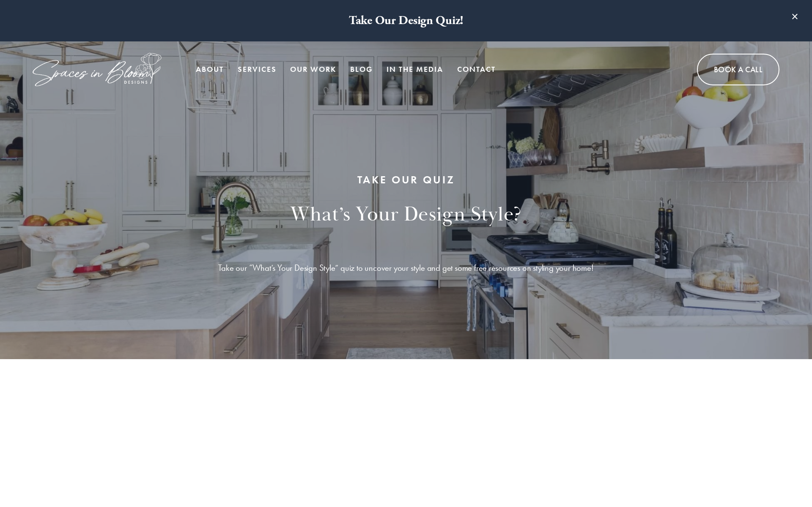 This screenshot has height=507, width=812. What do you see at coordinates (97, 69) in the screenshot?
I see `a: Spaces in Bloom Designs` at bounding box center [97, 69].